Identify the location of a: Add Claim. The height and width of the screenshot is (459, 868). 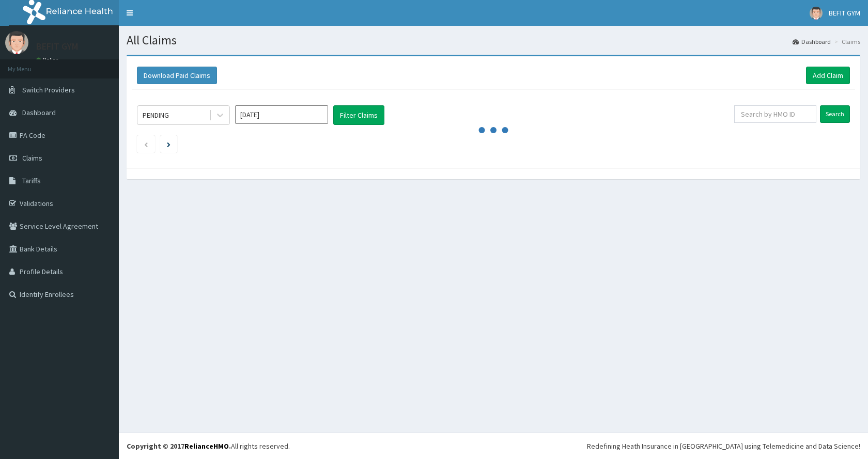
(828, 75).